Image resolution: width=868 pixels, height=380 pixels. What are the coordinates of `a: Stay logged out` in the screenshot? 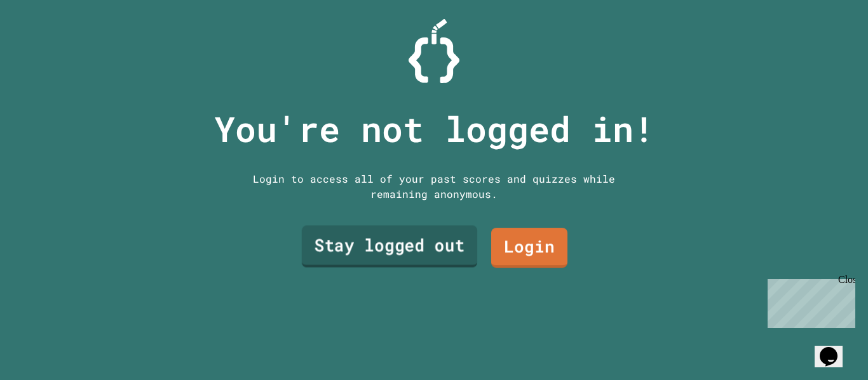 It's located at (390, 247).